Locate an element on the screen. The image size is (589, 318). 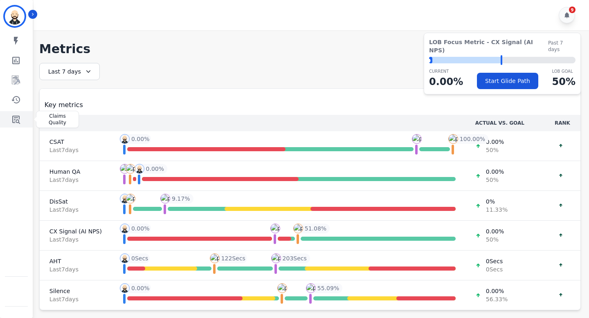
span: Past 7 days is located at coordinates (562, 46).